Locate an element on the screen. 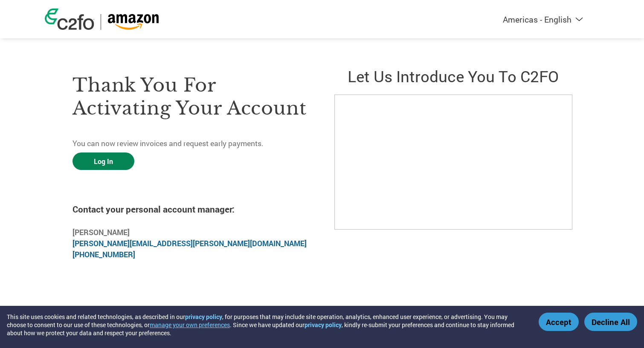  button: manage your own preferences is located at coordinates (190, 325).